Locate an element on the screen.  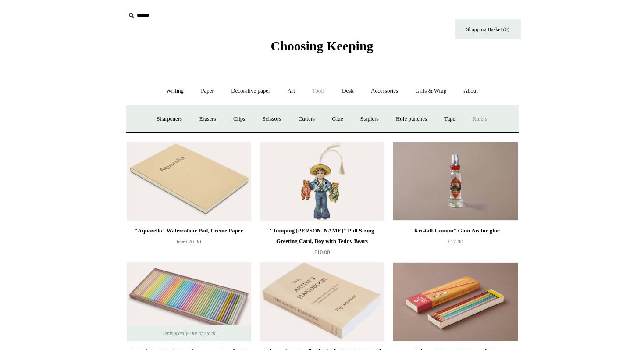
a: Paper is located at coordinates (207, 91).